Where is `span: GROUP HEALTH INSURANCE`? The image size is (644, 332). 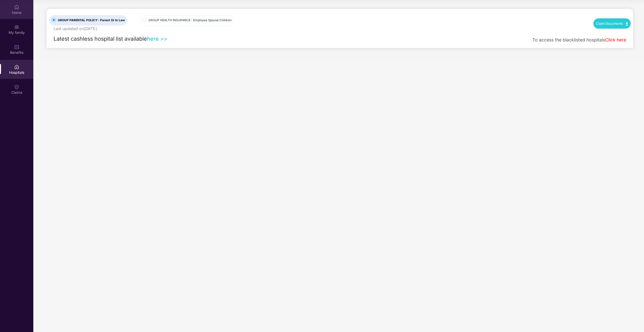 span: GROUP HEALTH INSURANCE is located at coordinates (190, 20).